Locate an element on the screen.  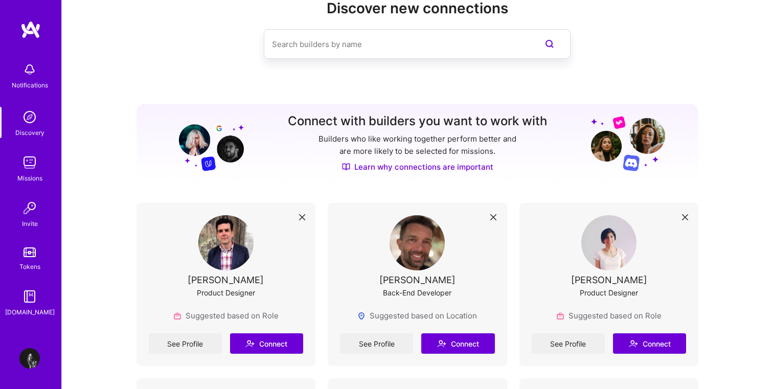
img: Locations icon is located at coordinates (361, 316).